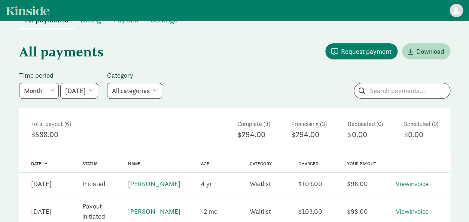 The height and width of the screenshot is (222, 469). What do you see at coordinates (361, 164) in the screenshot?
I see `span: Your payout` at bounding box center [361, 164].